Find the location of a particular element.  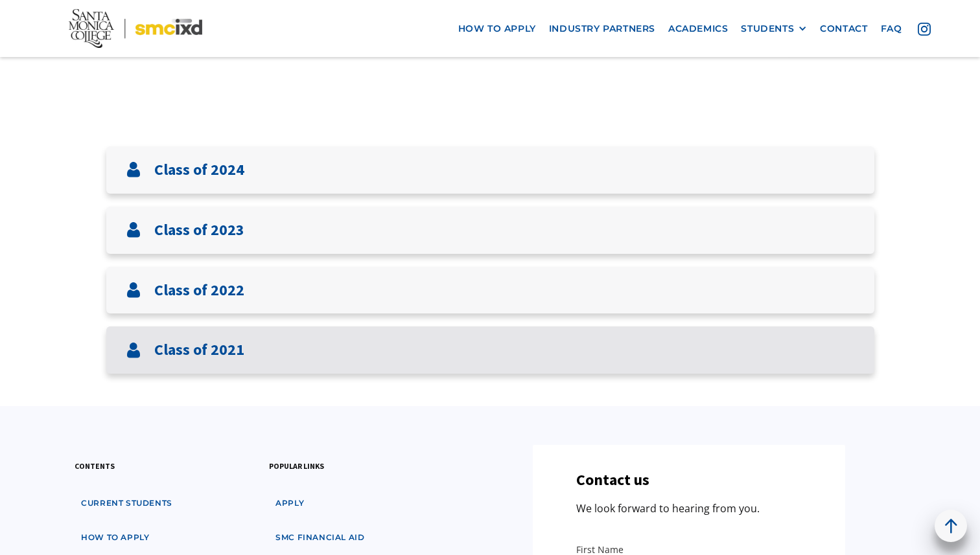

h3: Class of 2023 is located at coordinates (199, 230).